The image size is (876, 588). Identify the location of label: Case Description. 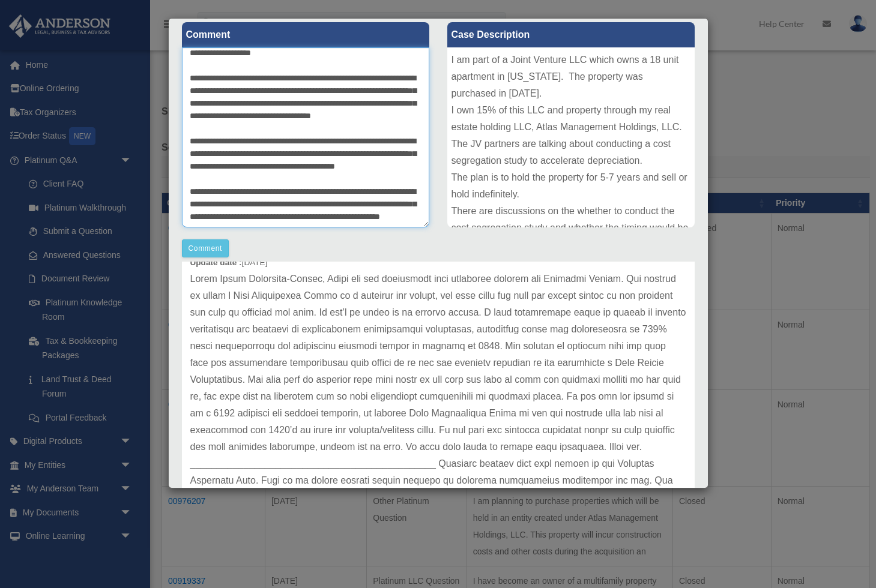
(571, 35).